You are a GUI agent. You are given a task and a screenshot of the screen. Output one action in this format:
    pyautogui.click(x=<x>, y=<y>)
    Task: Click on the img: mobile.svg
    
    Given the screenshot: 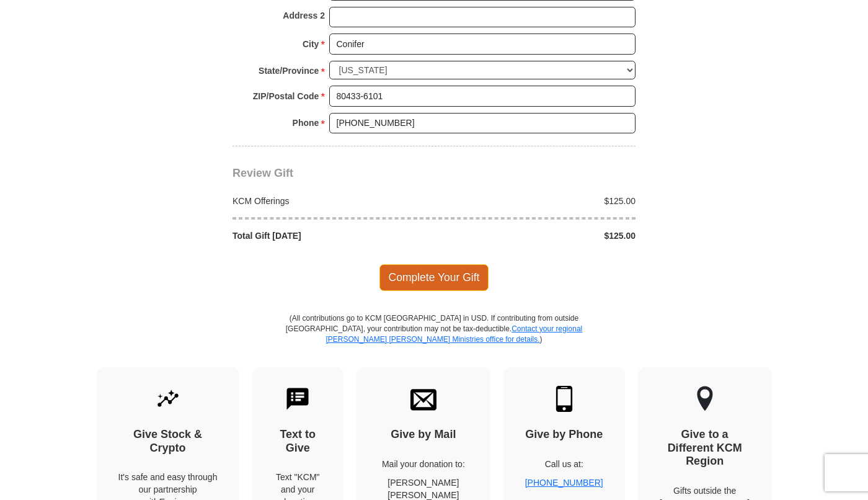 What is the action you would take?
    pyautogui.click(x=565, y=399)
    